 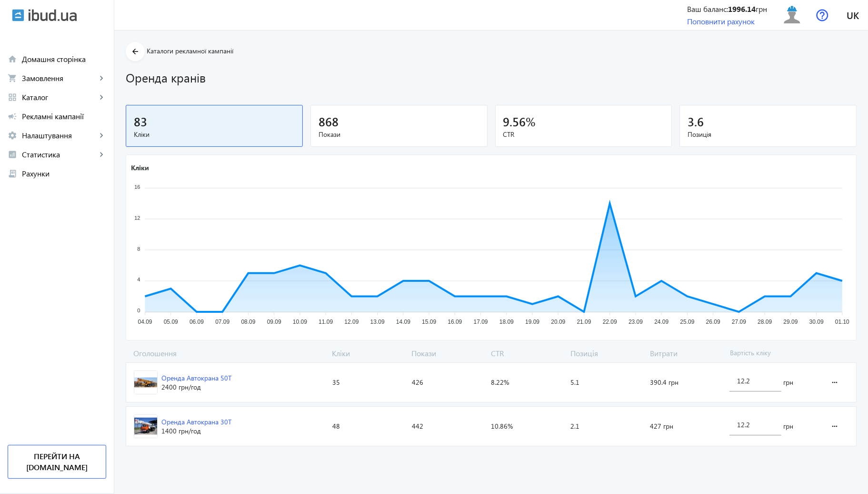 I want to click on text: Кліки, so click(x=140, y=167).